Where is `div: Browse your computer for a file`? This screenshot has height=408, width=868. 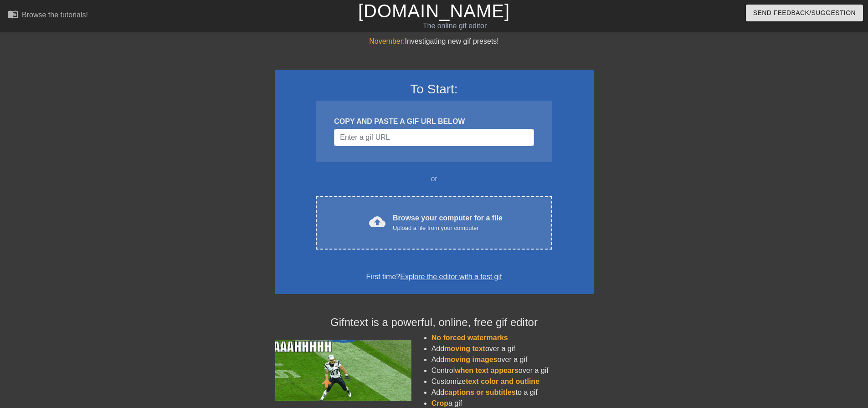 div: Browse your computer for a file is located at coordinates (447, 222).